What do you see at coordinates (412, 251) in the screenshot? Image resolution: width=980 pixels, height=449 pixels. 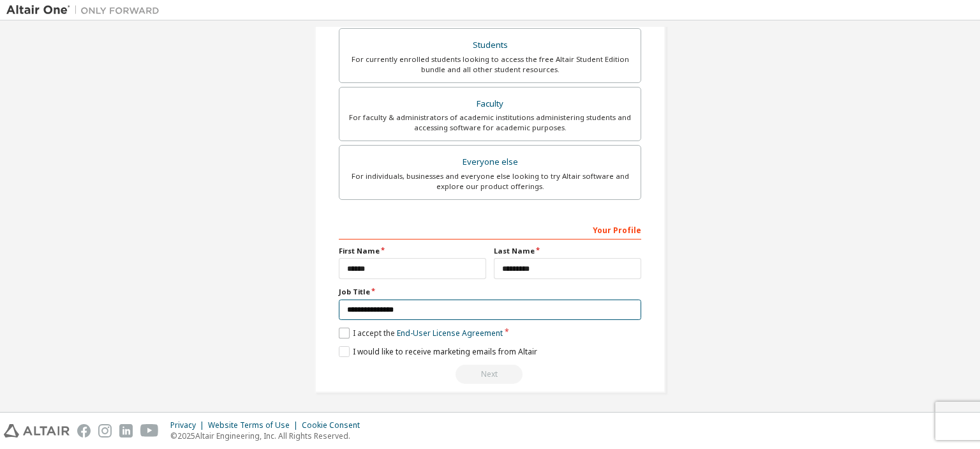 I see `label: First Name` at bounding box center [412, 251].